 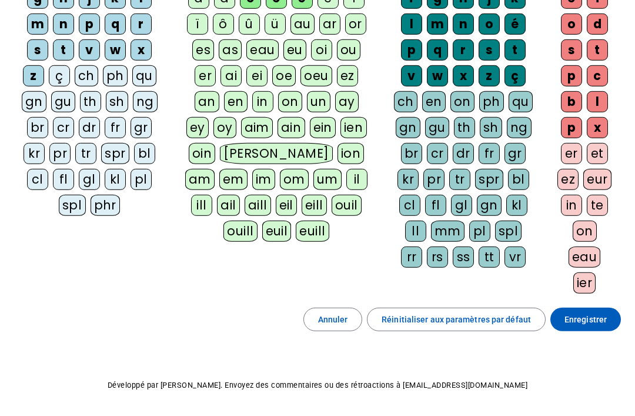 I want to click on div: euill, so click(x=312, y=231).